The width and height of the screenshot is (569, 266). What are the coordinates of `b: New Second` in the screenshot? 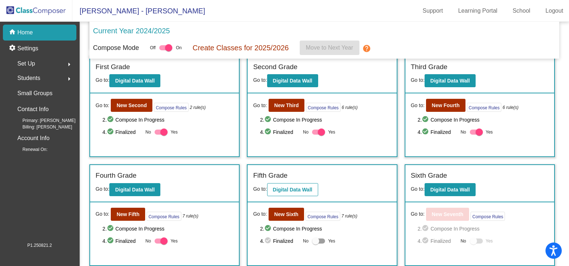 It's located at (131, 105).